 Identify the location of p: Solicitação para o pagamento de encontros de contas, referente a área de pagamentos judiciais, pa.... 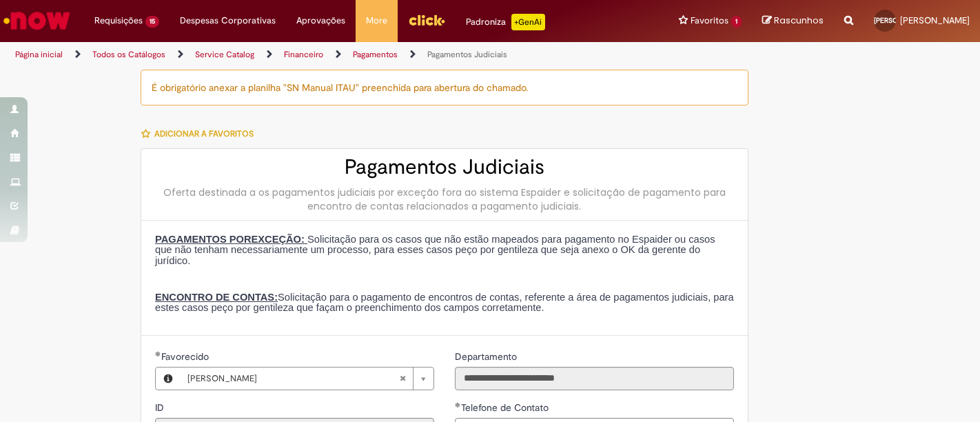
(444, 303).